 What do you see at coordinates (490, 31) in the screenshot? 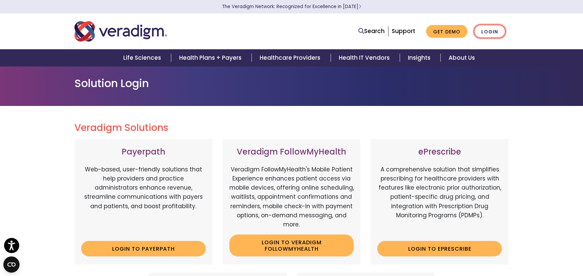
I see `a: Login` at bounding box center [490, 31].